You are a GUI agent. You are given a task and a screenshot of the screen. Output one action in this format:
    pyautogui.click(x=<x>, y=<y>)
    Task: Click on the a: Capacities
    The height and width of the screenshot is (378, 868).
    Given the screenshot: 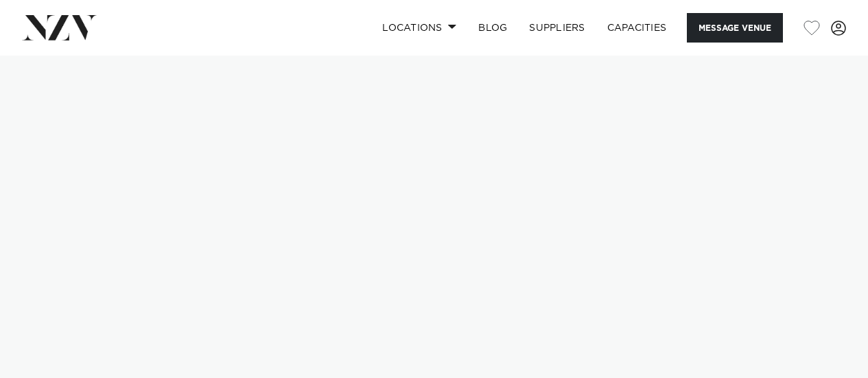 What is the action you would take?
    pyautogui.click(x=636, y=27)
    